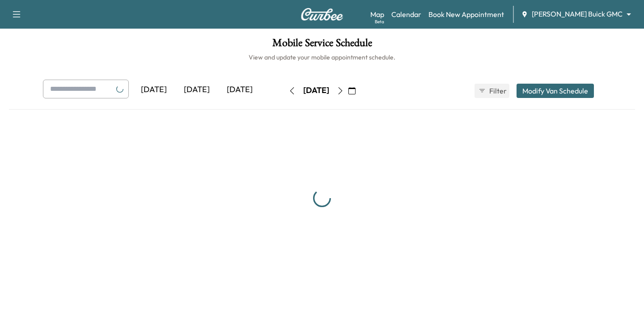  Describe the element at coordinates (322, 46) in the screenshot. I see `h1: Mobile Service Schedule` at that location.